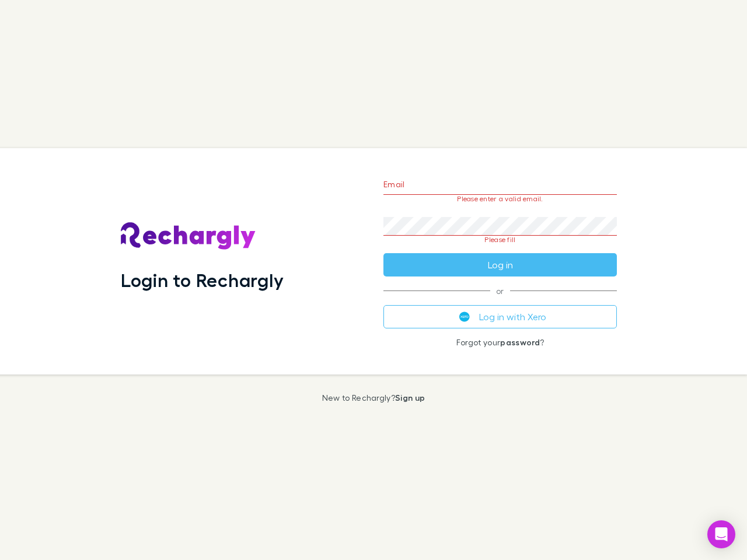 This screenshot has width=747, height=560. What do you see at coordinates (188, 236) in the screenshot?
I see `img: Rechargly's Logo` at bounding box center [188, 236].